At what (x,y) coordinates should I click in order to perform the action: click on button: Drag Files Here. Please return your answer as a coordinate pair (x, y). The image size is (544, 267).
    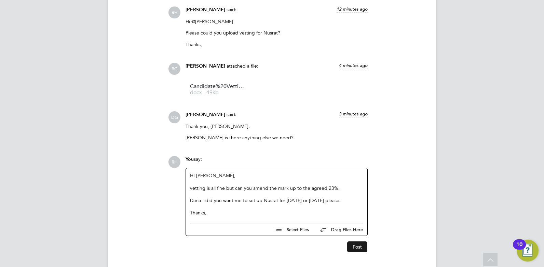
    Looking at the image, I should click on (338, 230).